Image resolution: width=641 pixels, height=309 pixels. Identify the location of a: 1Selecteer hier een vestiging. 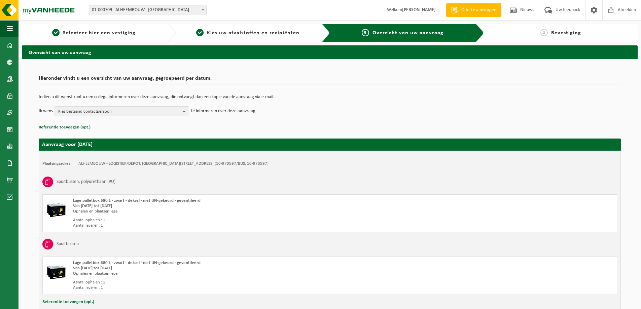
(94, 33).